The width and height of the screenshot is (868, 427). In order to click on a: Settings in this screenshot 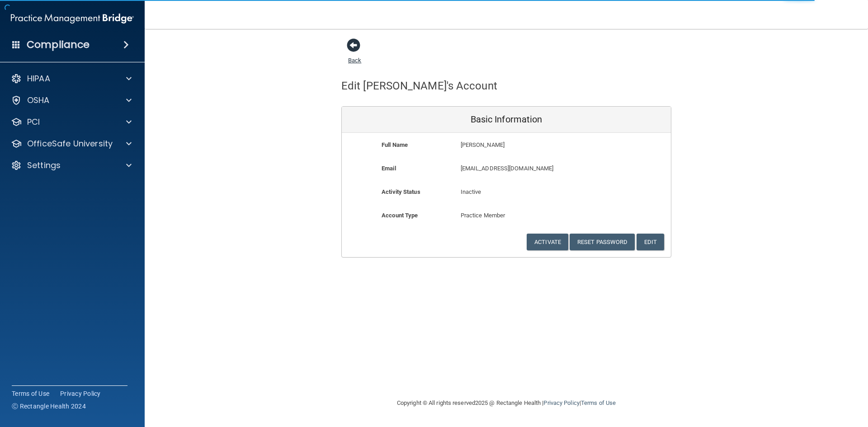, I will do `click(71, 165)`.